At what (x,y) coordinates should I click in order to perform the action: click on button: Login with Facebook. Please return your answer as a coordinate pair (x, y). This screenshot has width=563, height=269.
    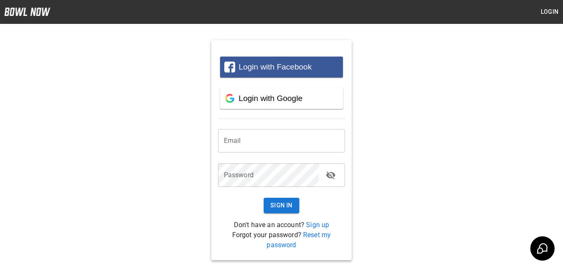
    Looking at the image, I should click on (282, 67).